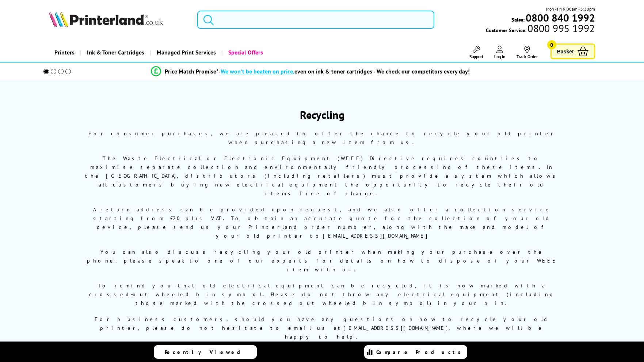  I want to click on a: Printers, so click(65, 52).